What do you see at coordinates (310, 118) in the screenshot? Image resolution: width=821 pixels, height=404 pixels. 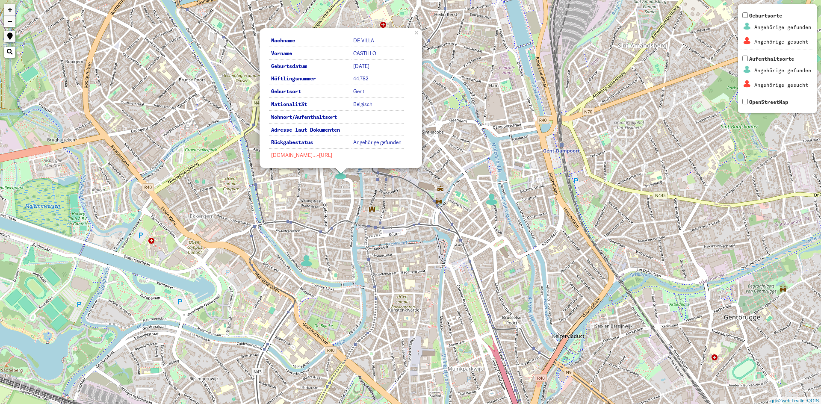 I see `th: Wohnort/Aufenthaltsort` at bounding box center [310, 118].